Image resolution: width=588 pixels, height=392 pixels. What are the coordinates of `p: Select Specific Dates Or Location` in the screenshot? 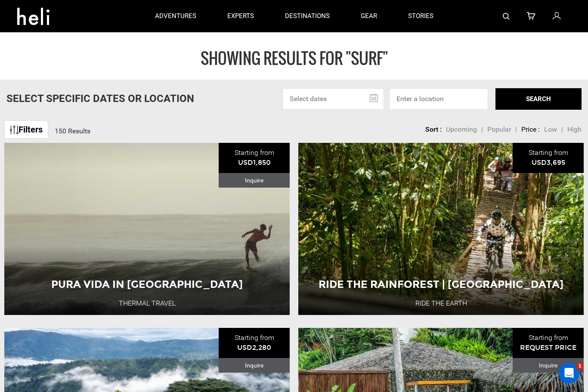 It's located at (100, 99).